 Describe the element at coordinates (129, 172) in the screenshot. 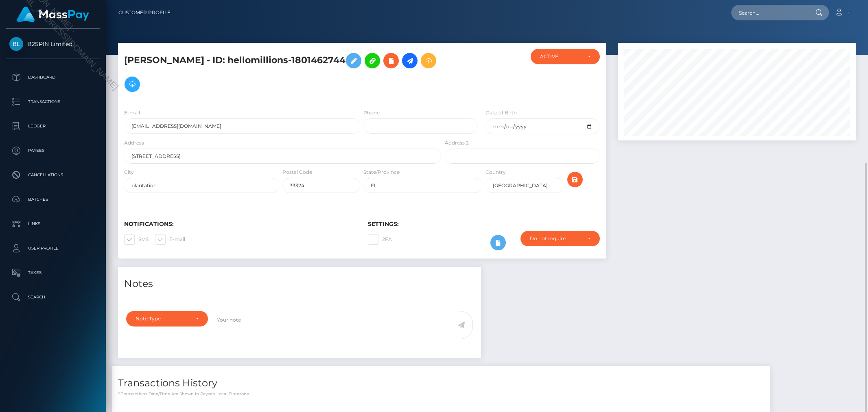

I see `label: City` at that location.